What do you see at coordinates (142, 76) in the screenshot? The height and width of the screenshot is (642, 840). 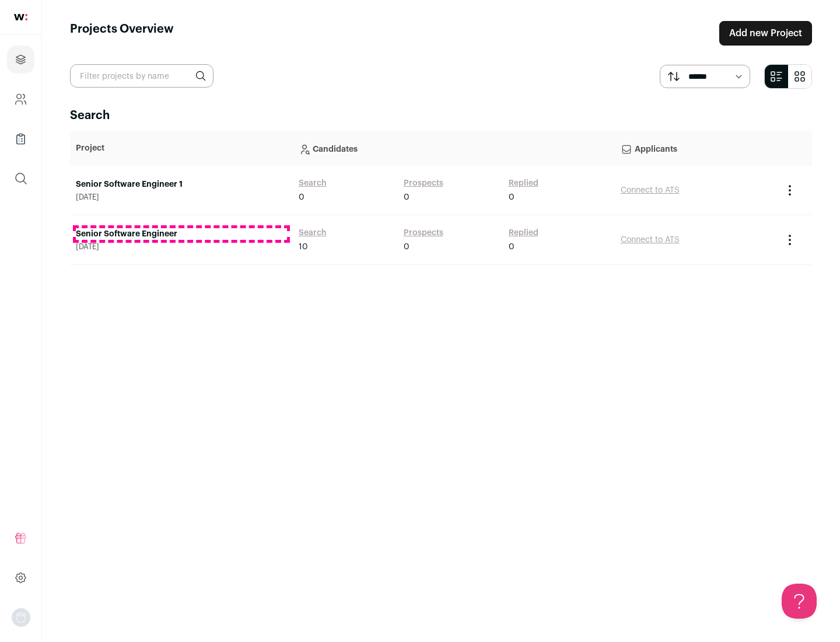 I see `input: Filter projects by name` at bounding box center [142, 76].